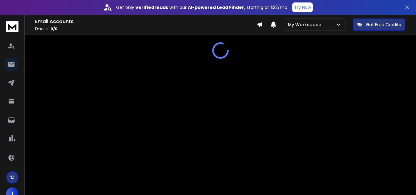  Describe the element at coordinates (306, 25) in the screenshot. I see `p: My Workspace` at that location.